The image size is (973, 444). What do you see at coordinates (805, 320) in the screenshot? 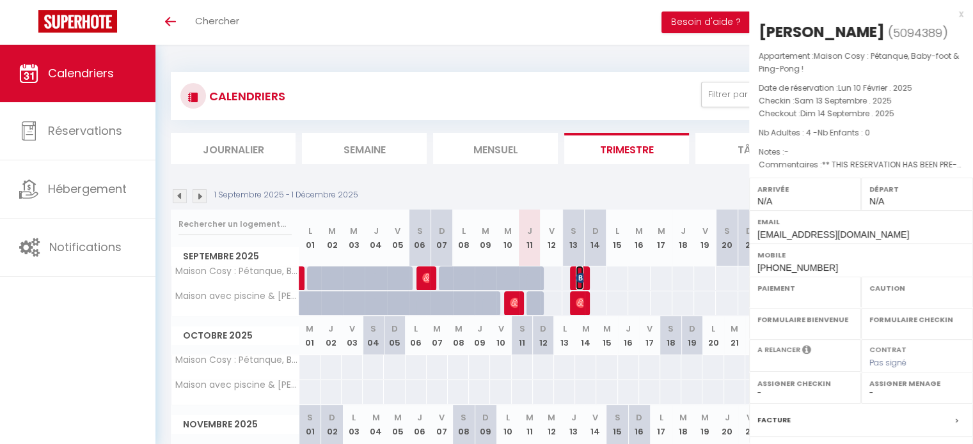
I see `label: Formulaire Bienvenue` at bounding box center [805, 320].